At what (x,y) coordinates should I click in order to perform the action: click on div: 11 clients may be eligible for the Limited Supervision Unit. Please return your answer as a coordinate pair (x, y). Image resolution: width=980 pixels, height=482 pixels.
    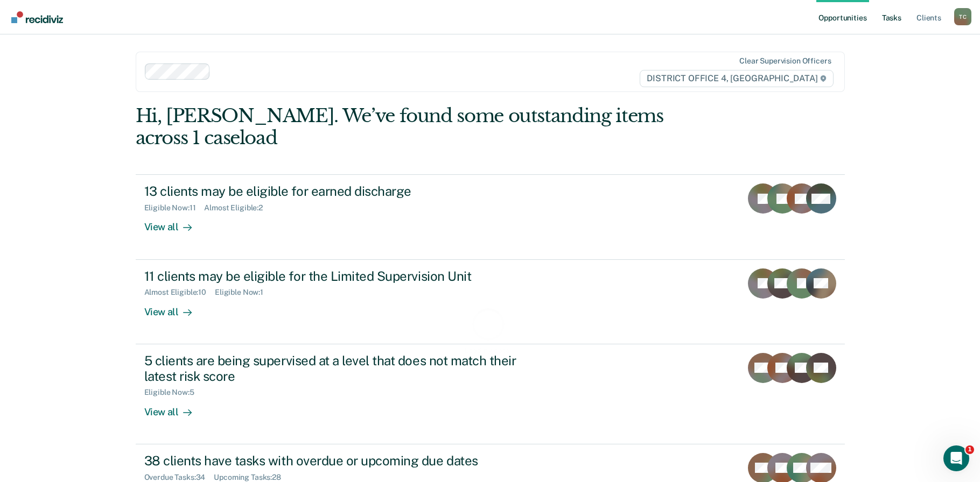
    Looking at the image, I should click on (333, 276).